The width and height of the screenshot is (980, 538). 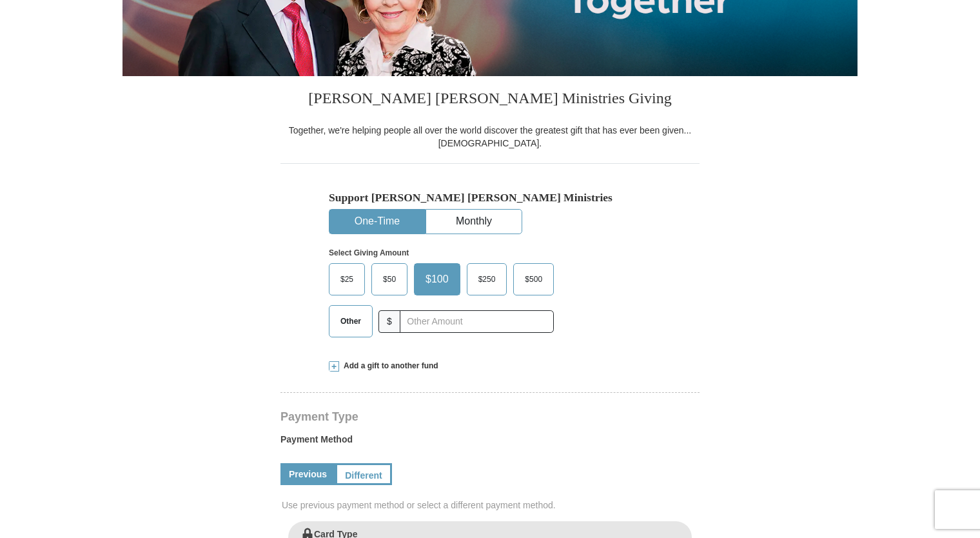 What do you see at coordinates (487, 279) in the screenshot?
I see `span: $250` at bounding box center [487, 279].